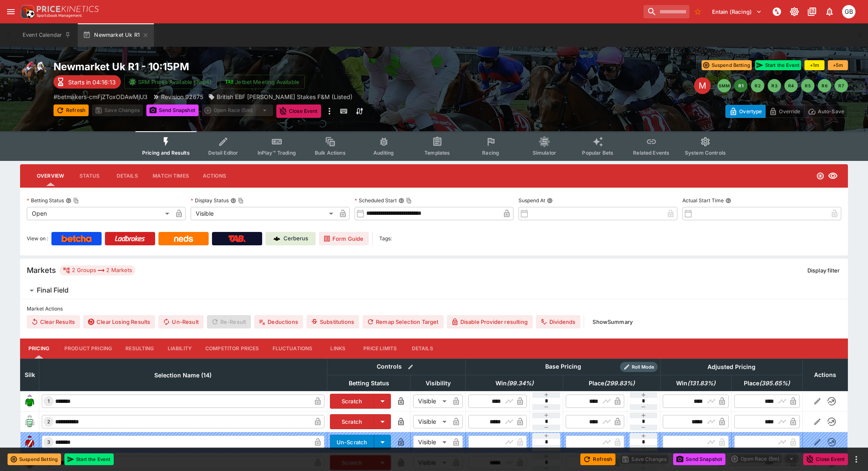  I want to click on button: Scheduled StartCopy To Clipboard, so click(402, 200).